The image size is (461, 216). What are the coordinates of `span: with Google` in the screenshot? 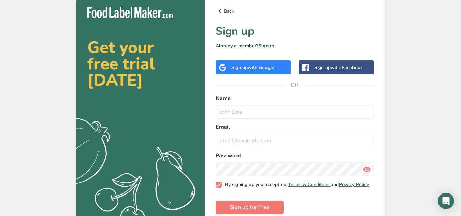 It's located at (261, 67).